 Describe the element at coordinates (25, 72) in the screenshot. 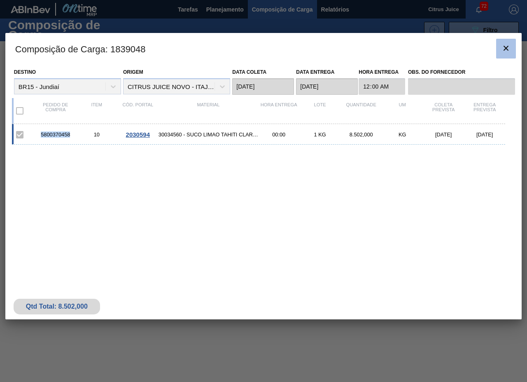

I see `label: Destino` at that location.